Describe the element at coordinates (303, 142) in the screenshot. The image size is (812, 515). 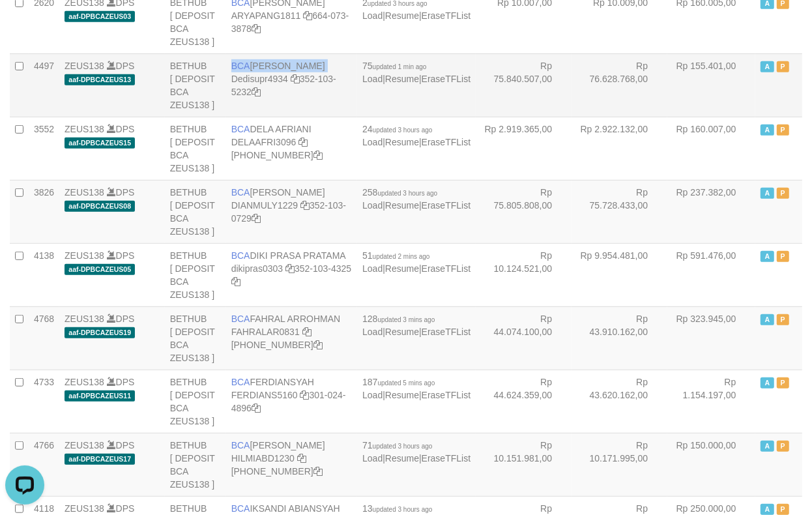
I see `a: Copy DELAAFRI3096 to clipboard` at that location.